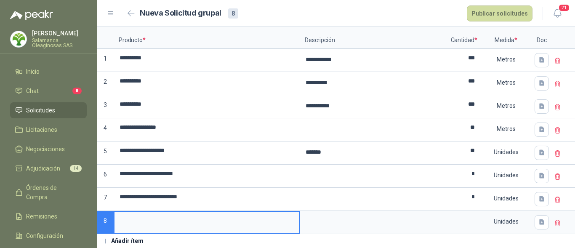 The width and height of the screenshot is (575, 248). What do you see at coordinates (52, 192) in the screenshot?
I see `span: Órdenes de Compra` at bounding box center [52, 192].